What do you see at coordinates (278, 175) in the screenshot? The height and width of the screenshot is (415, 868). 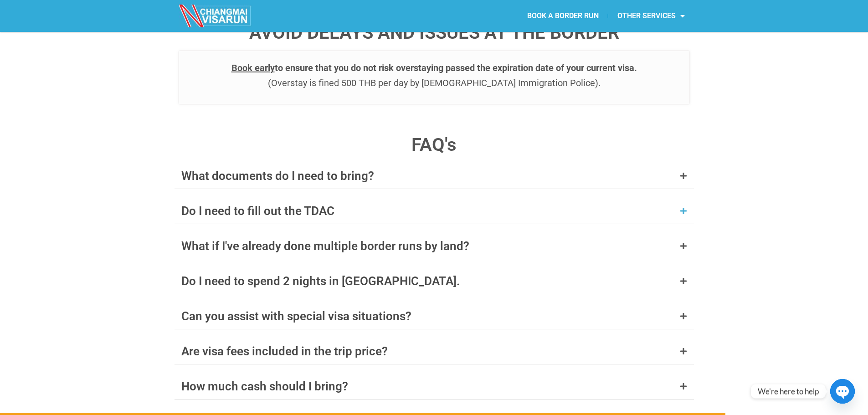 I see `div: What documents do I need to bring?` at bounding box center [278, 175].